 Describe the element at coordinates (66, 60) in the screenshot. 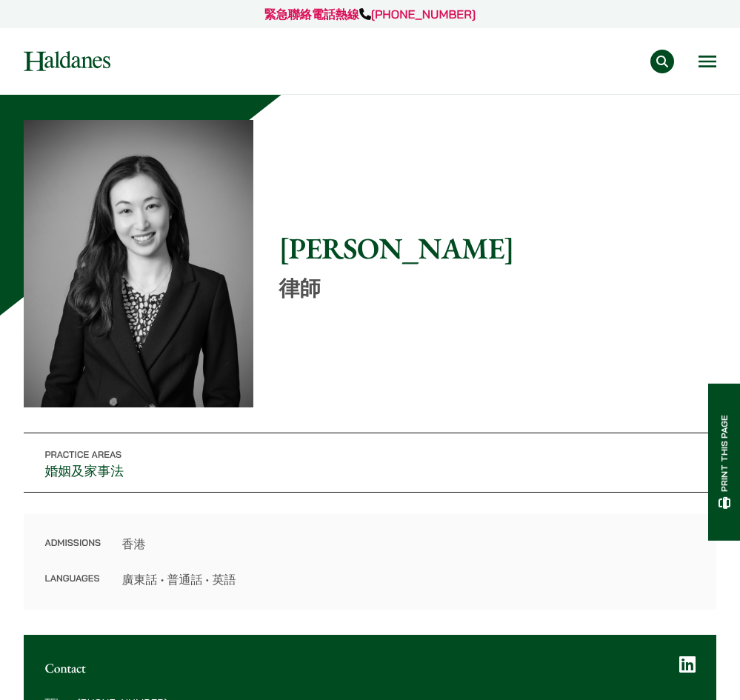

I see `img: Logo of Haldanes` at that location.